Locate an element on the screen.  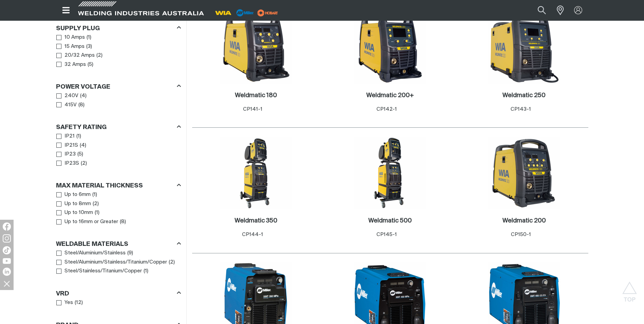
a: Yes is located at coordinates (65, 303).